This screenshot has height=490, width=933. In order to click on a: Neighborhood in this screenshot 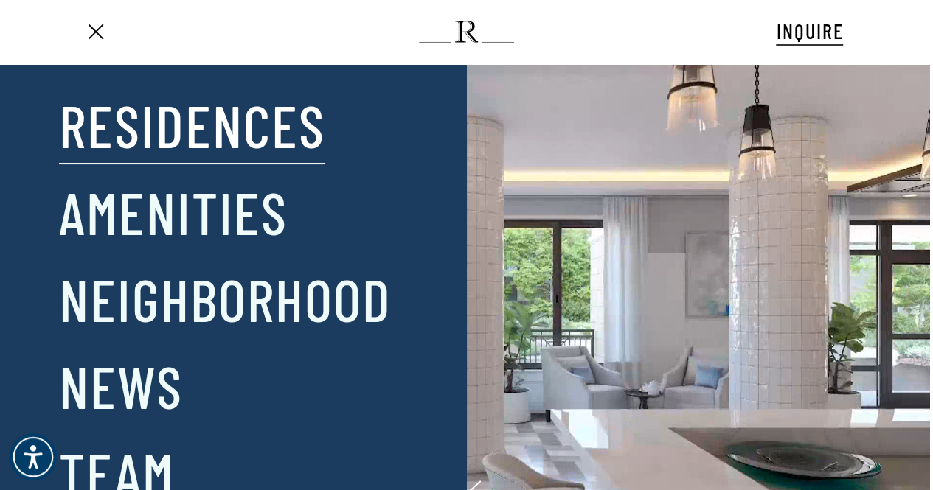, I will do `click(225, 299)`.